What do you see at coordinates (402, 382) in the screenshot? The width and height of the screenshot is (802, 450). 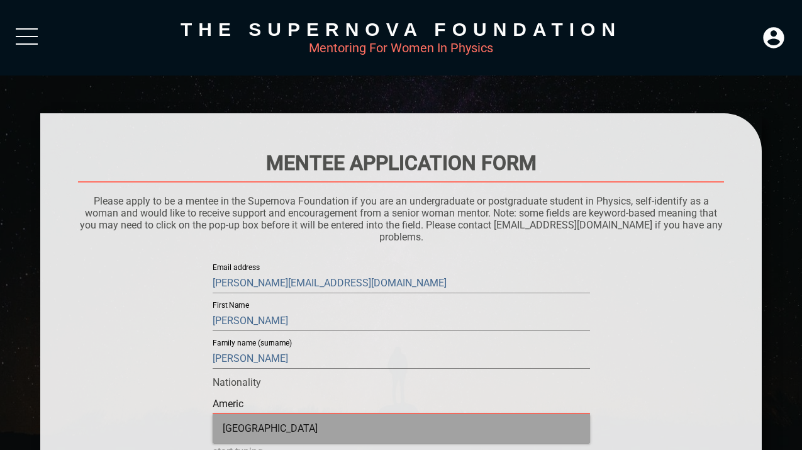 I see `p: Nationality` at bounding box center [402, 382].